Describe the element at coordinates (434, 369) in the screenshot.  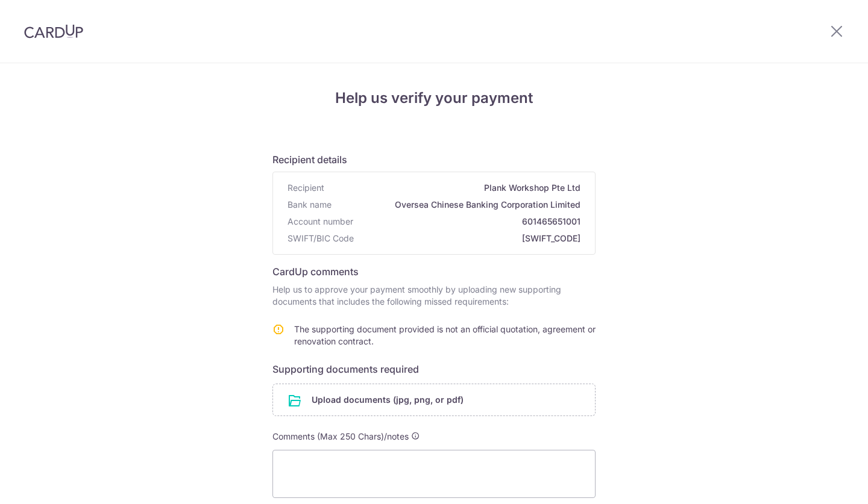
I see `h6: Supporting documents required` at that location.